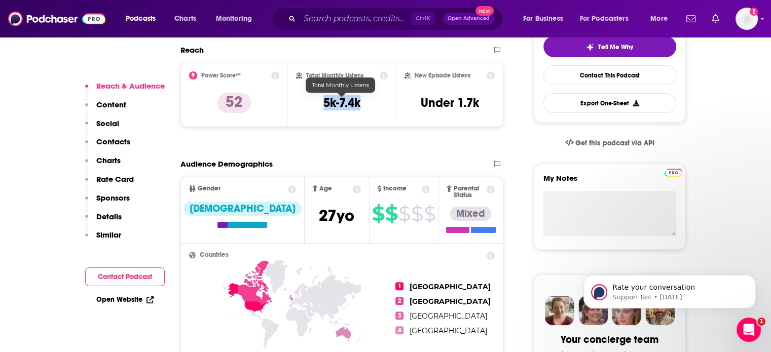 The height and width of the screenshot is (352, 771). I want to click on span: Income, so click(395, 189).